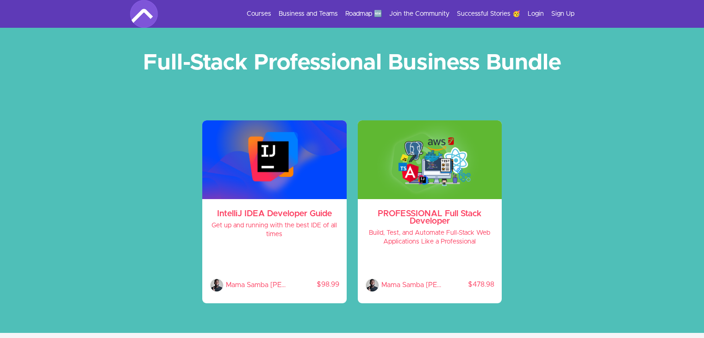  Describe the element at coordinates (563, 14) in the screenshot. I see `a: Sign Up` at that location.